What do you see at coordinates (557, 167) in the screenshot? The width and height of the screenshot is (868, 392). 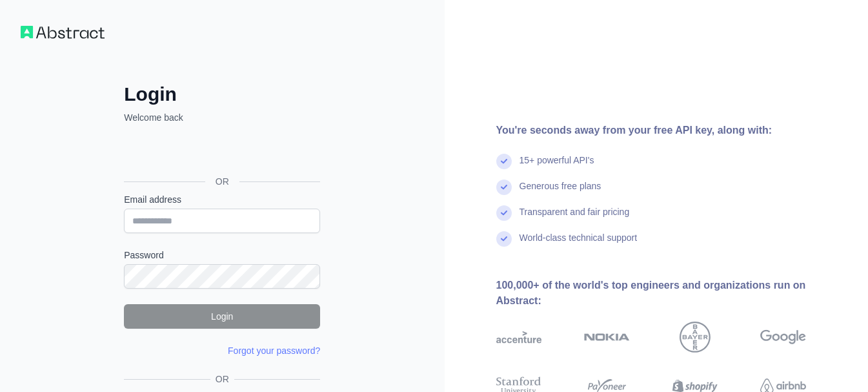 I see `div: 15+ powerful API's` at bounding box center [557, 167].